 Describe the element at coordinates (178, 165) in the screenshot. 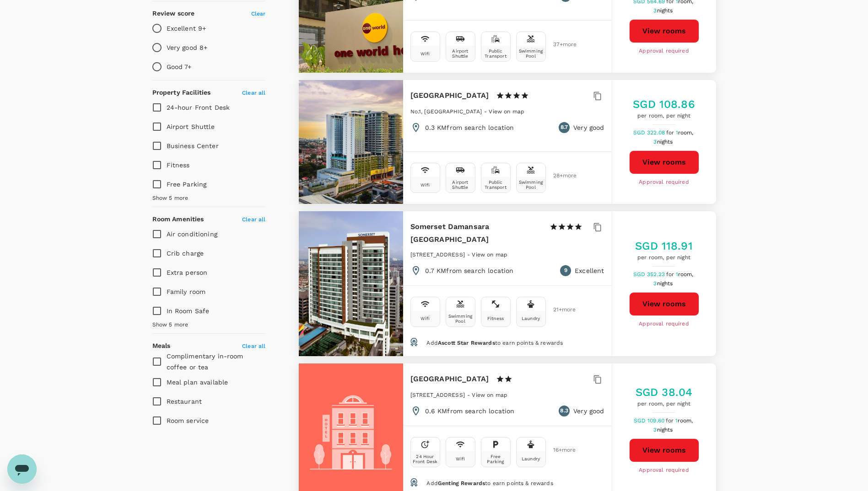

I see `span: Fitness` at that location.